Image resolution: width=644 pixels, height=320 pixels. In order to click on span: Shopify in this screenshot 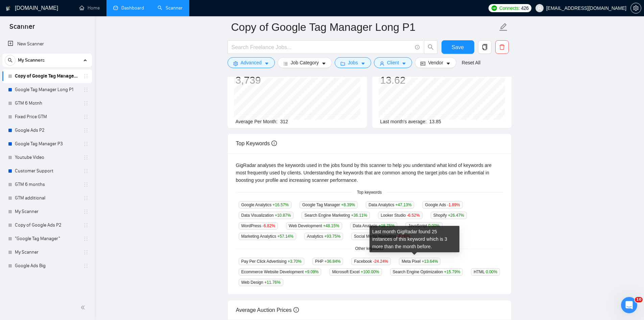, I will do `click(449, 216)`.